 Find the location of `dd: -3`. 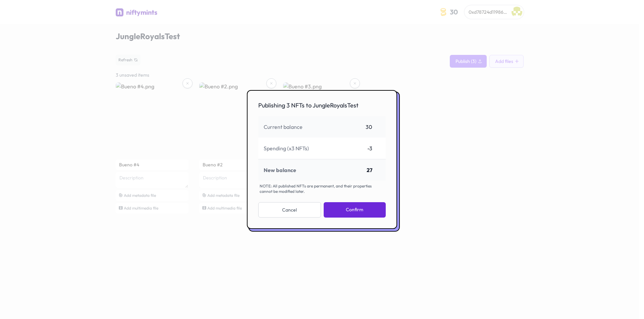

dd: -3 is located at coordinates (370, 148).